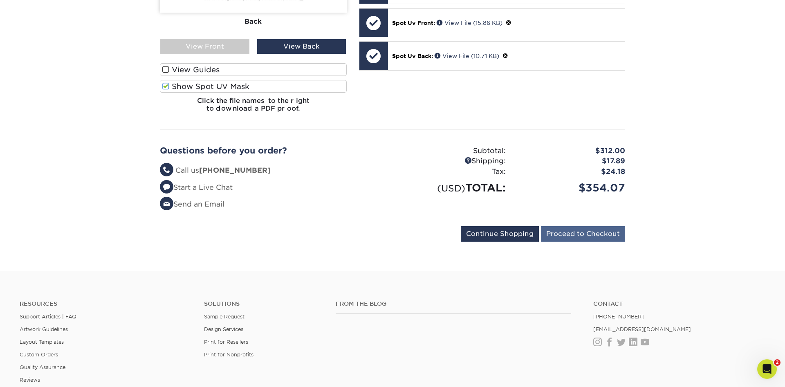 This screenshot has width=785, height=387. Describe the element at coordinates (499, 234) in the screenshot. I see `input: Continue Shopping` at that location.